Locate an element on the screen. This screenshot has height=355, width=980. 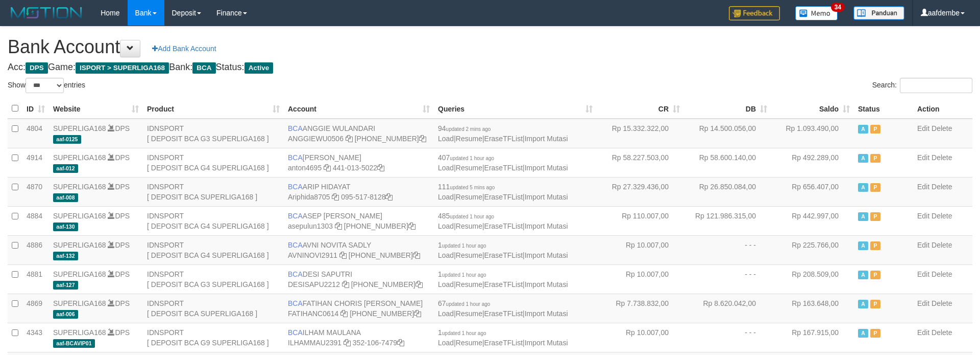
span: aaf-130 is located at coordinates (65, 226).